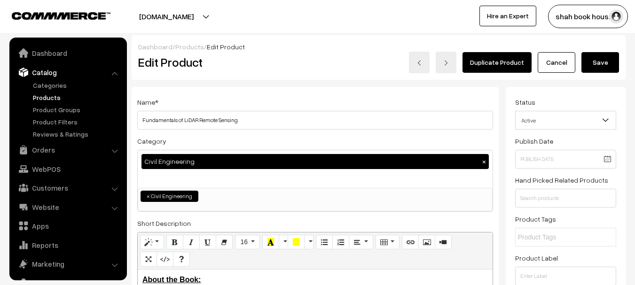 The image size is (635, 285). Describe the element at coordinates (68, 264) in the screenshot. I see `a: Marketing` at that location.